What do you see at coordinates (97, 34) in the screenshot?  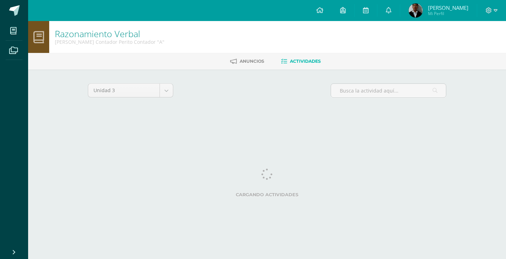 I see `a: Razonamiento Verbal` at bounding box center [97, 34].